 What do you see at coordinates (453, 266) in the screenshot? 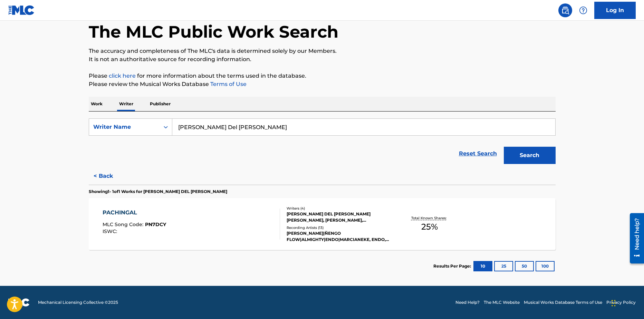
I see `p: Results Per Page:` at bounding box center [453, 266].